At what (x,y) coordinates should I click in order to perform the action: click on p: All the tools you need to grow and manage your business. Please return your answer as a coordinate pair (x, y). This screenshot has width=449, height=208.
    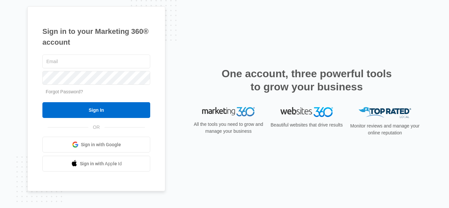
    Looking at the image, I should click on (228, 128).